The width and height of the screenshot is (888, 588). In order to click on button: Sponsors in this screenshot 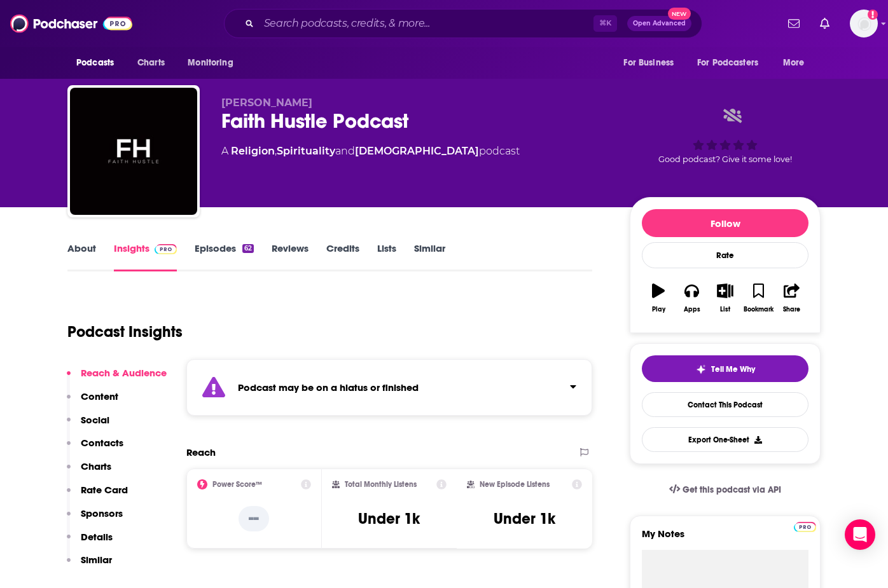, I will do `click(95, 519)`.